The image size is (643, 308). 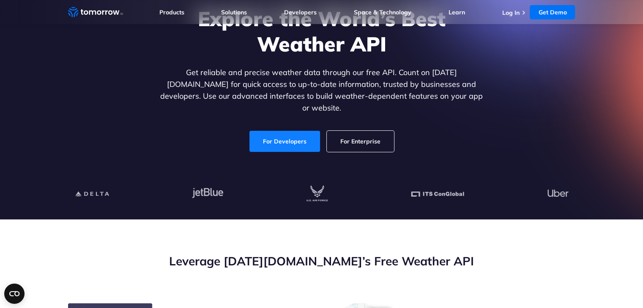 I want to click on button: Open CMP widget, so click(x=14, y=294).